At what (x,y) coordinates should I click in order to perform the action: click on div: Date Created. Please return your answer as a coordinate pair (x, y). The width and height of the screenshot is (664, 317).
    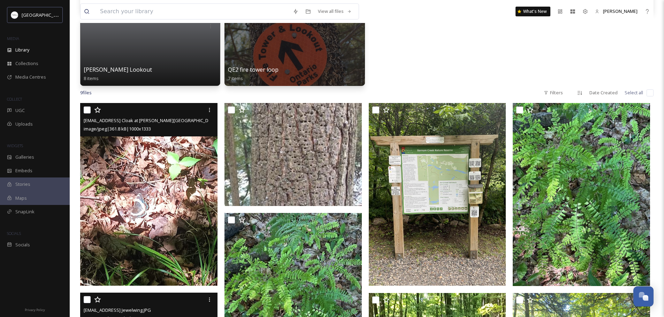
    Looking at the image, I should click on (603, 93).